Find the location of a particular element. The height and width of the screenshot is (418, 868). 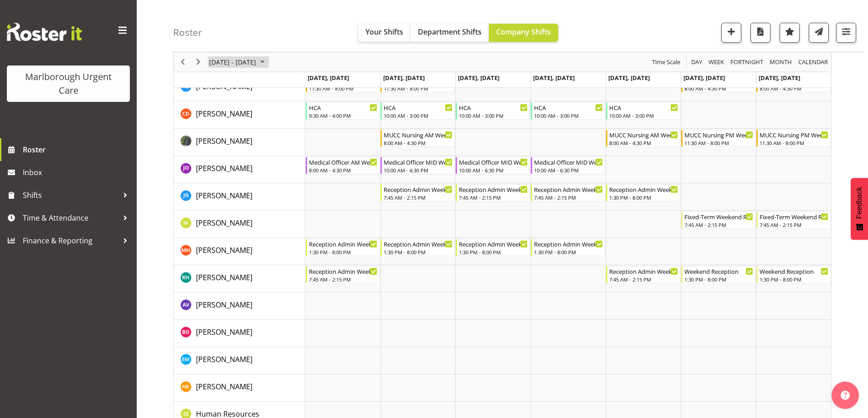

span: Finance & Reporting is located at coordinates (71, 241).